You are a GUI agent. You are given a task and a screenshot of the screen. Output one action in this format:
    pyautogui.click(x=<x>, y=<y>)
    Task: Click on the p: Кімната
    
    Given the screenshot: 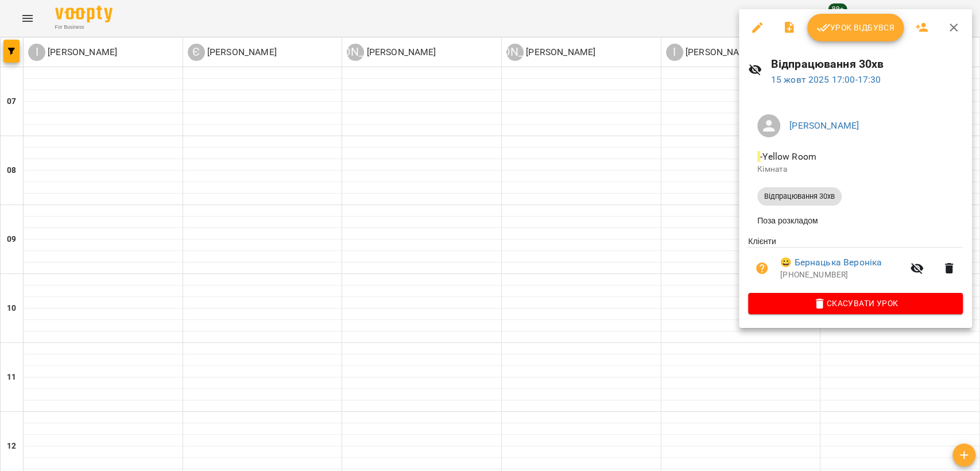 What is the action you would take?
    pyautogui.click(x=855, y=170)
    